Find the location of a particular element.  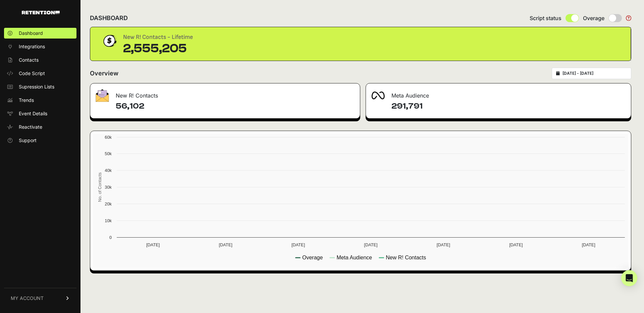

span: Trends is located at coordinates (26, 100).